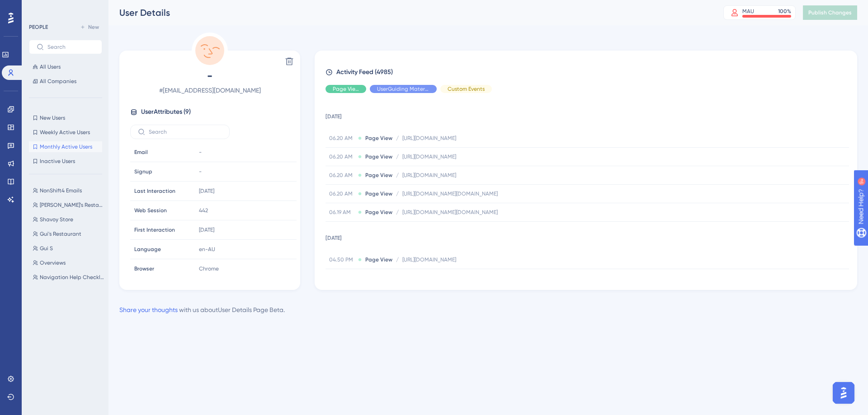 The height and width of the screenshot is (415, 868). What do you see at coordinates (830, 13) in the screenshot?
I see `button: Publish Changes` at bounding box center [830, 13].